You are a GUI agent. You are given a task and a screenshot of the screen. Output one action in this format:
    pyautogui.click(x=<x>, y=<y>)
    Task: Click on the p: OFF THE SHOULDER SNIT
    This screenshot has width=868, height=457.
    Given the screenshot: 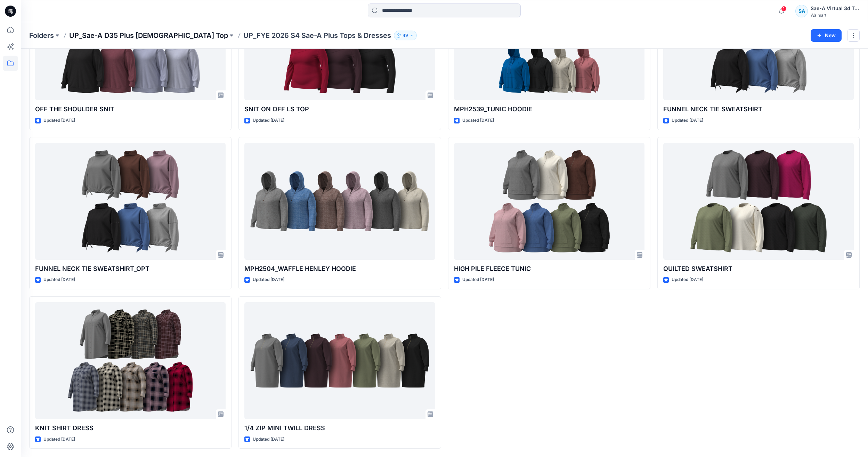 What is the action you would take?
    pyautogui.click(x=131, y=109)
    